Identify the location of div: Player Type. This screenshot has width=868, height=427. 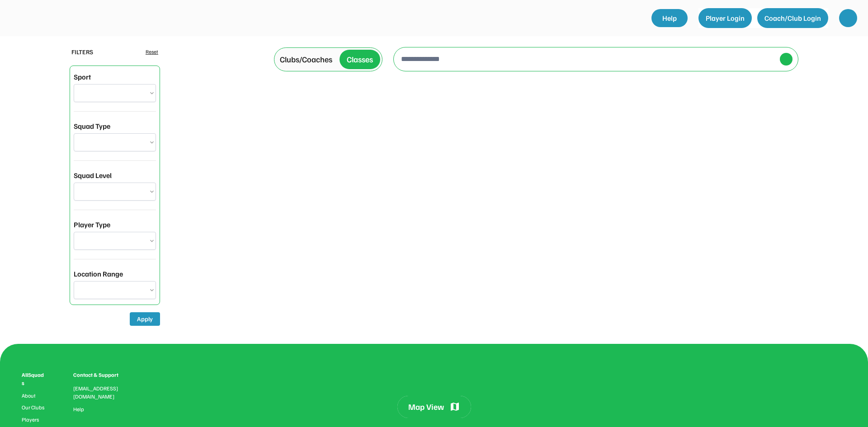
(92, 224).